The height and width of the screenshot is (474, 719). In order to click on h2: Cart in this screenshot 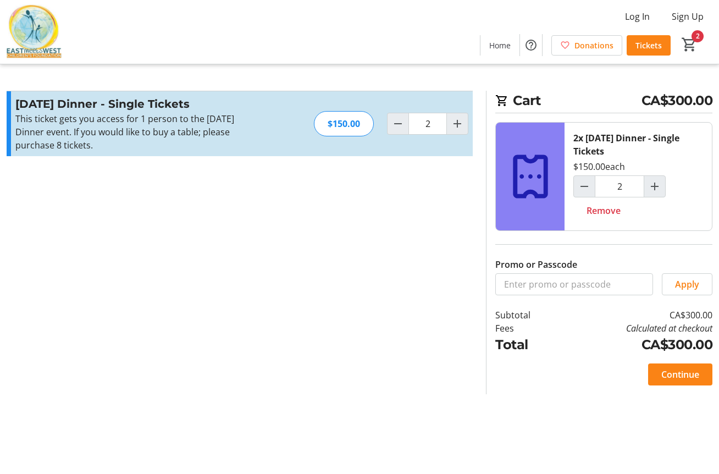, I will do `click(604, 102)`.